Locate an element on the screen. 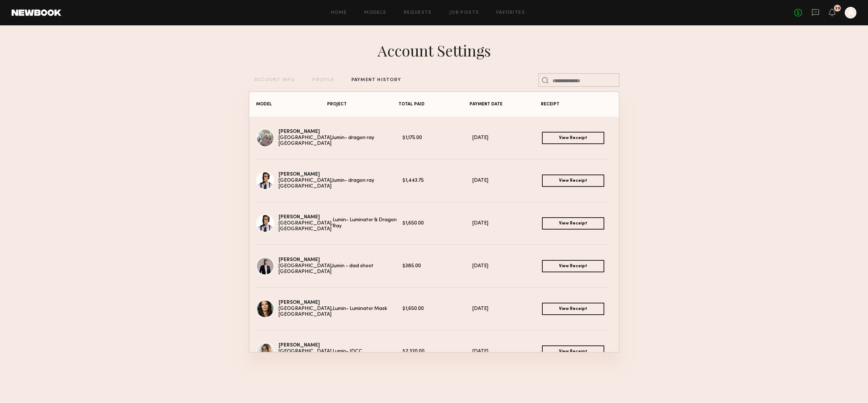  div: $385.00 is located at coordinates (437, 266).